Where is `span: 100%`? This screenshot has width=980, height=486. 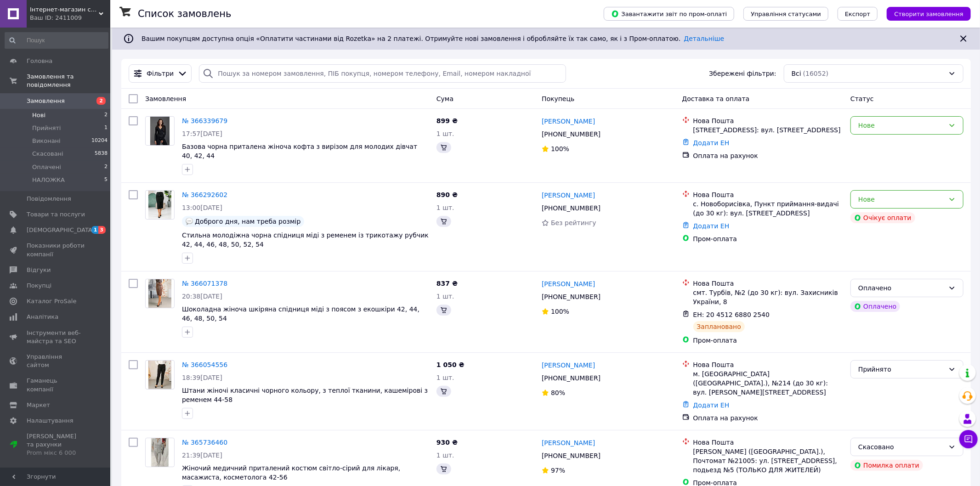
span: 100% is located at coordinates (560, 311).